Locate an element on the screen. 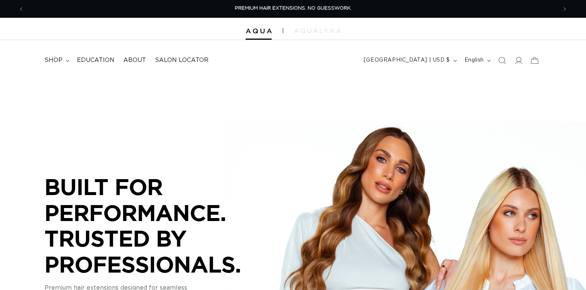  button: Previous announcement is located at coordinates (21, 9).